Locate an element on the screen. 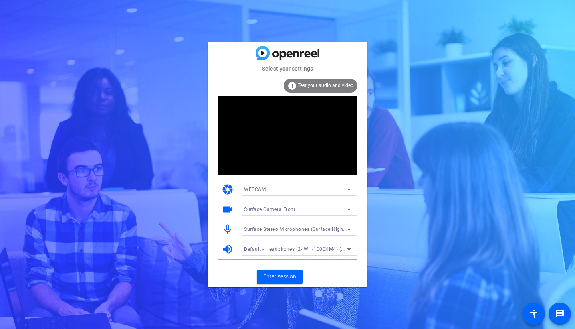 This screenshot has width=575, height=329. mat-icon: message is located at coordinates (560, 314).